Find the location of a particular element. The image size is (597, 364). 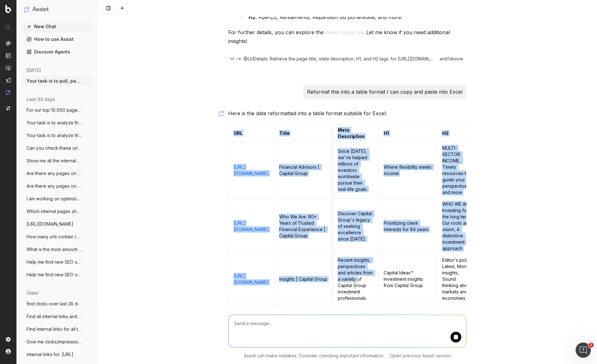

img: Intelligence is located at coordinates (8, 55).